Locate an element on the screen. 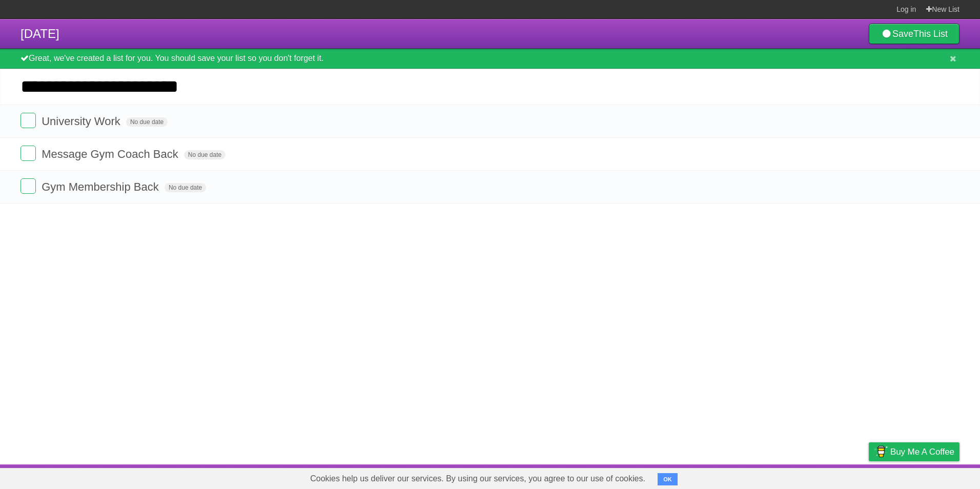 The image size is (980, 489). button: OK is located at coordinates (668, 479).